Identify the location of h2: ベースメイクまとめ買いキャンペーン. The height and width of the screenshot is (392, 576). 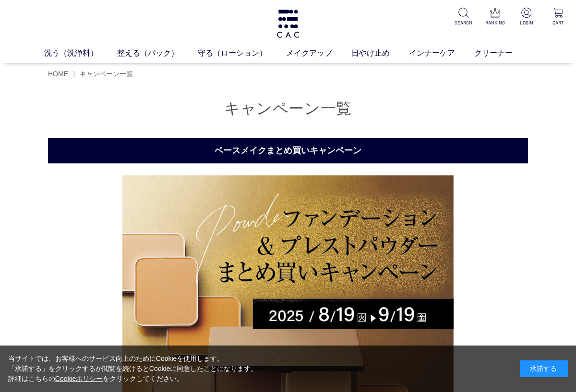
(288, 151).